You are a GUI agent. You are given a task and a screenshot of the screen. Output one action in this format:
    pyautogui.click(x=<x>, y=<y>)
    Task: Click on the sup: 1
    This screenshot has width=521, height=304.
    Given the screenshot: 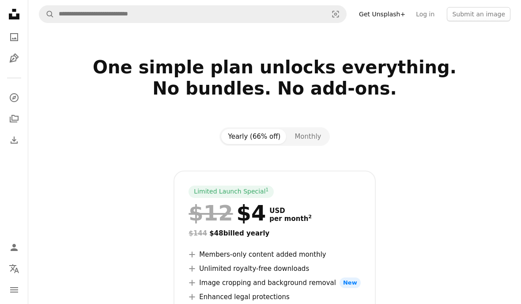 What is the action you would take?
    pyautogui.click(x=267, y=190)
    